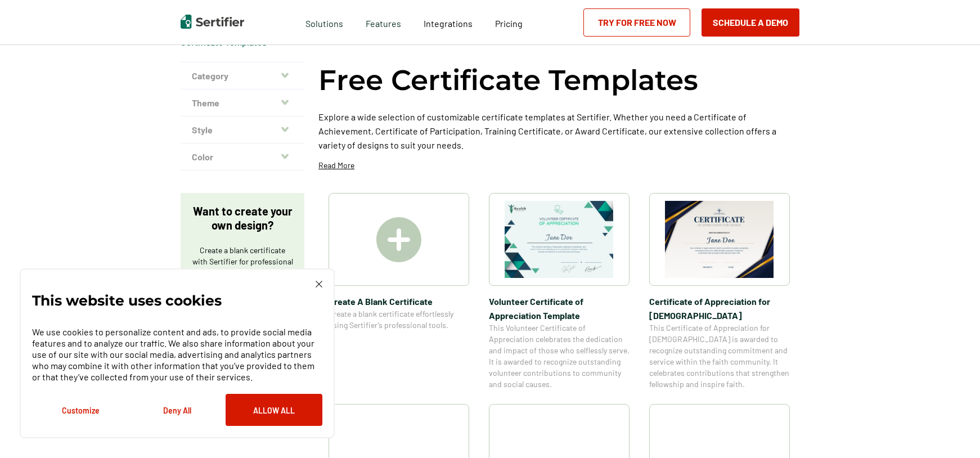 The image size is (980, 458). Describe the element at coordinates (559, 292) in the screenshot. I see `a: Volunteer Certificate of Appreciation TemplateVolunteer Certificate of Appreciation TemplateThis ...` at that location.